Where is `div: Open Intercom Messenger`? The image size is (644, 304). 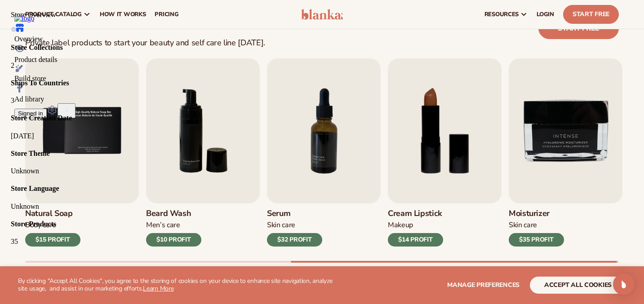 div: Open Intercom Messenger is located at coordinates (624, 284).